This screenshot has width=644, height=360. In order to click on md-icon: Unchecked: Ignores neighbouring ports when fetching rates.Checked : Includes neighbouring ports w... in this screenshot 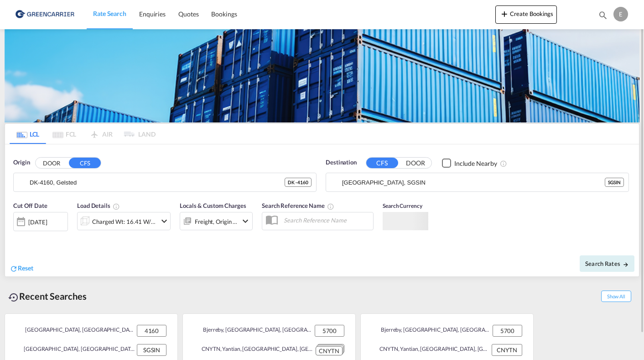, I will do `click(504, 164)`.